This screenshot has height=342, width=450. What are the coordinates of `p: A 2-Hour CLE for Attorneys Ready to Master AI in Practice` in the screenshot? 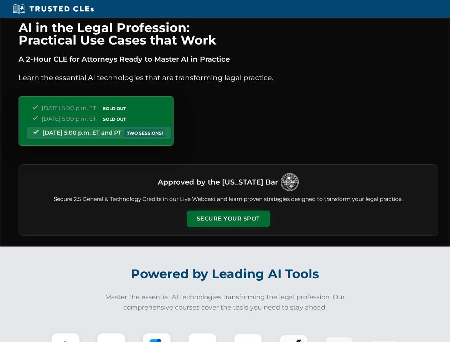 It's located at (229, 59).